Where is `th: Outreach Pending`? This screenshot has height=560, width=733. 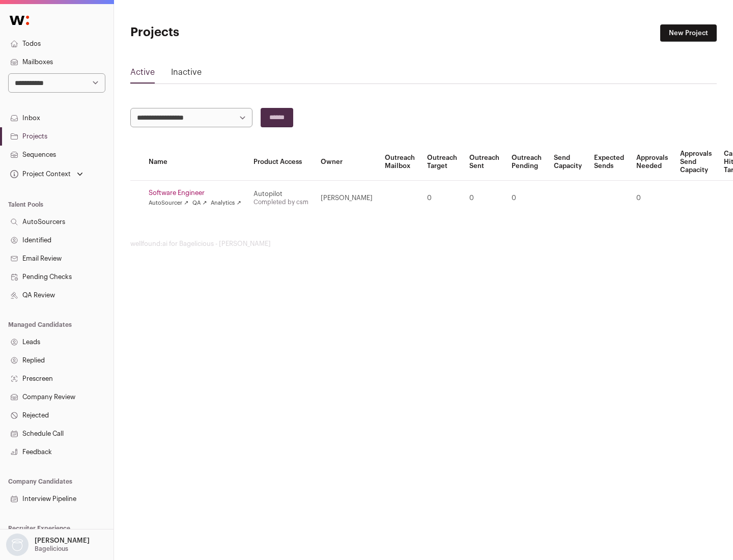 th: Outreach Pending is located at coordinates (527, 162).